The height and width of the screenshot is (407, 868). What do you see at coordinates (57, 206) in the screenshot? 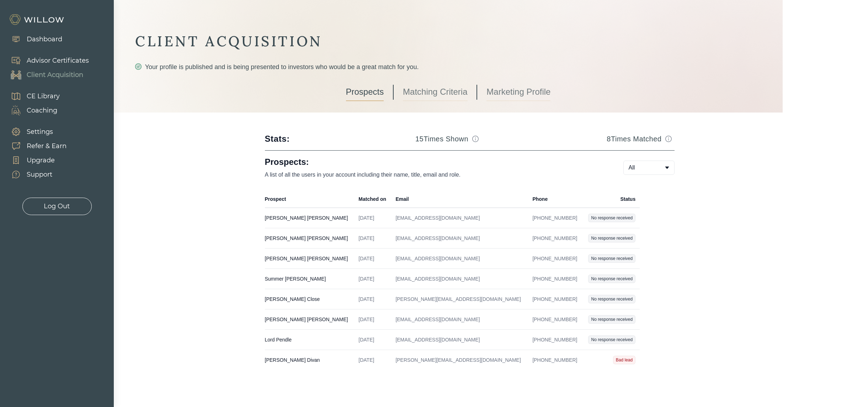
I see `div: Log Out` at bounding box center [57, 206].